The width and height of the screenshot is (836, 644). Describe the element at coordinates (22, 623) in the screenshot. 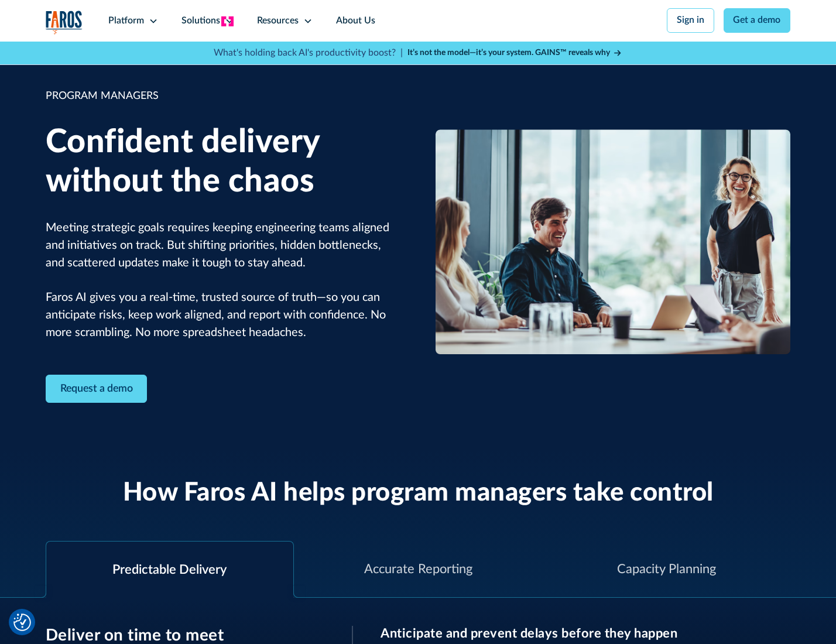

I see `img: Revisit consent button` at that location.